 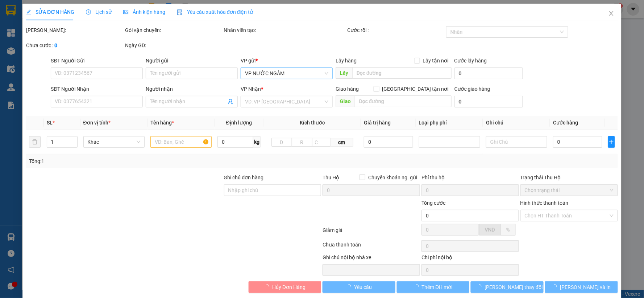 I want to click on div: Người nhận, so click(x=192, y=89).